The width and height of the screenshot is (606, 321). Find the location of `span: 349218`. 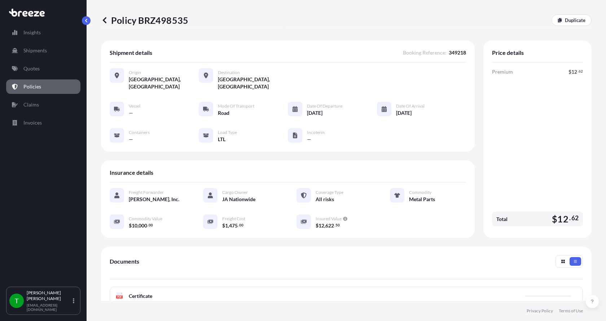

span: 349218 is located at coordinates (457, 53).